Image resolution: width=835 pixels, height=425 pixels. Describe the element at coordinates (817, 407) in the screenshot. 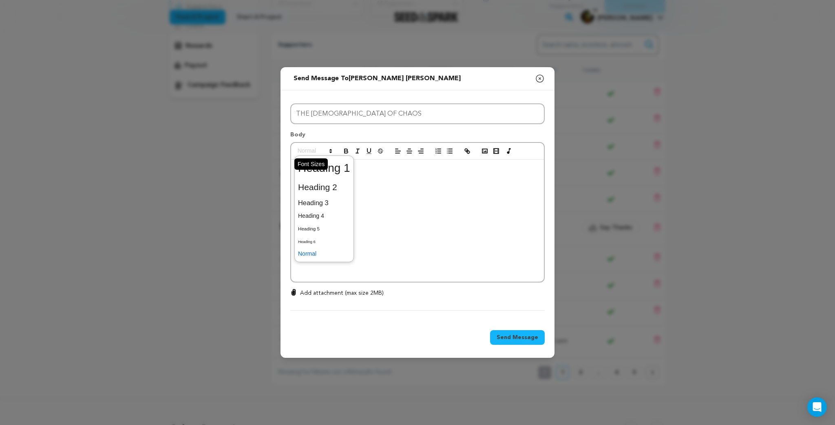

I see `div: Open Intercom Messenger` at that location.